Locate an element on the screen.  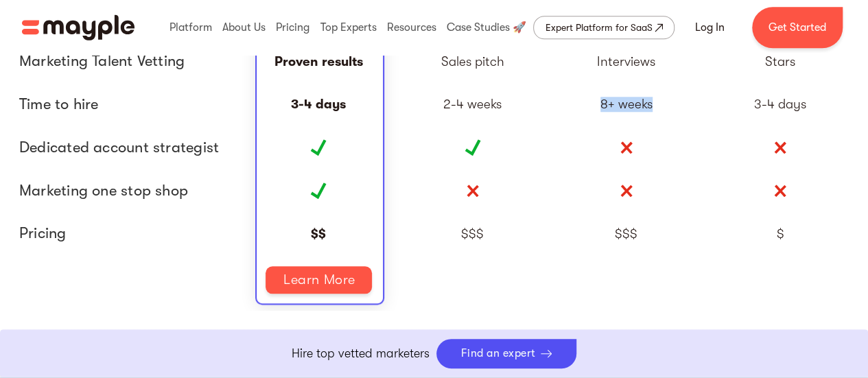
div: Resources is located at coordinates (411, 27).